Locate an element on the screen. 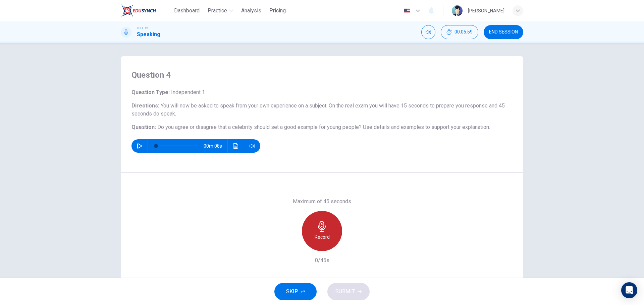  button: SKIP is located at coordinates (295, 291).